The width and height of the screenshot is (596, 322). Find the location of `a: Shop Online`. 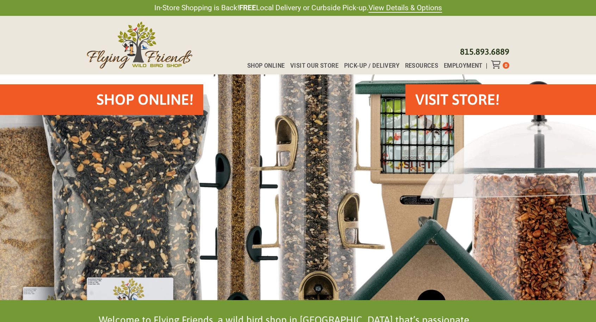

a: Shop Online is located at coordinates (263, 66).